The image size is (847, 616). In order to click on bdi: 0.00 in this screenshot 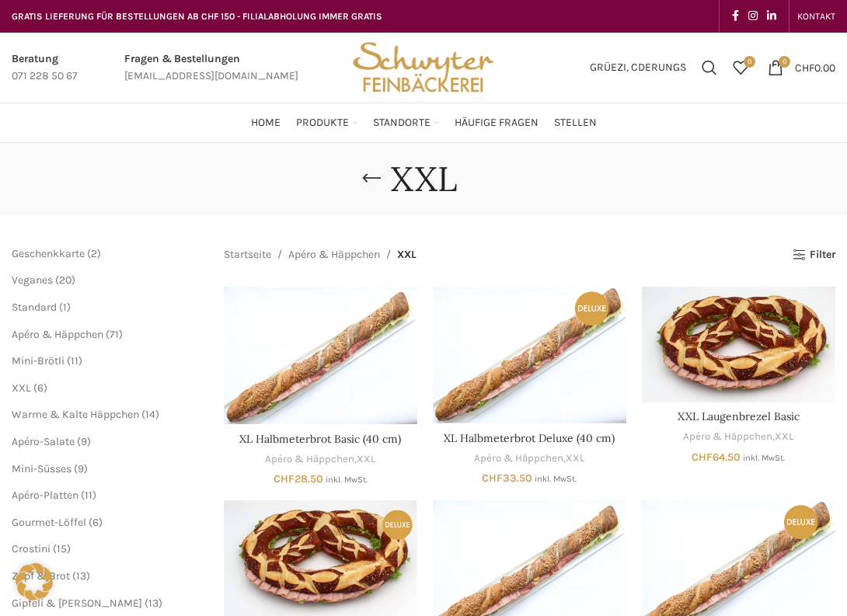, I will do `click(815, 67)`.